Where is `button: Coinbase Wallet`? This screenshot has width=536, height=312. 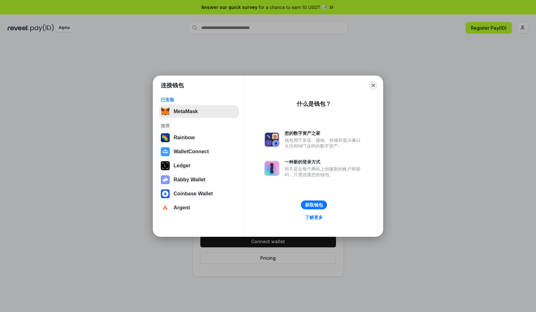
button: Coinbase Wallet is located at coordinates (199, 194).